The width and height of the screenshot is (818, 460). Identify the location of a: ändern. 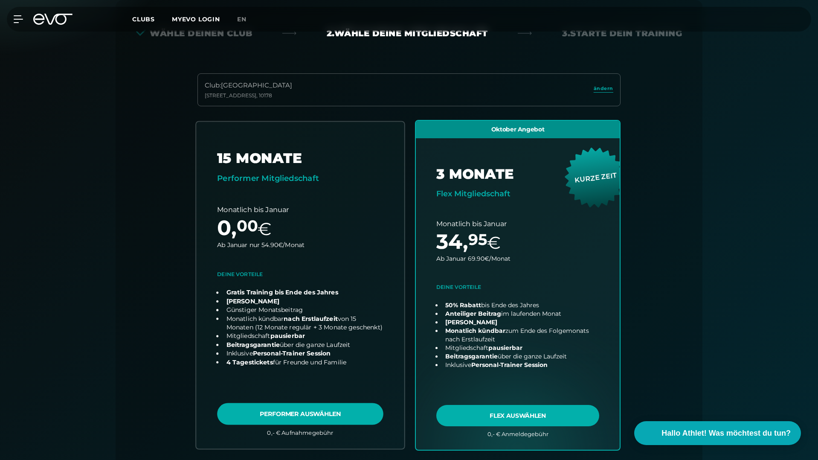
(603, 90).